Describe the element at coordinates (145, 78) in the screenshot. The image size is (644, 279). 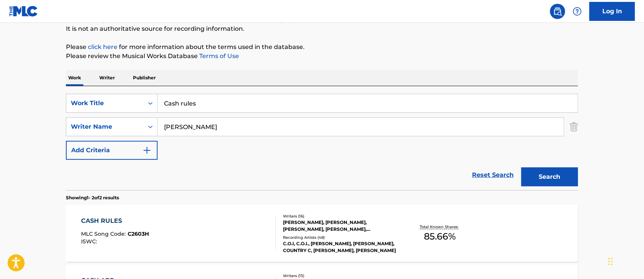
I see `p: Publisher` at that location.